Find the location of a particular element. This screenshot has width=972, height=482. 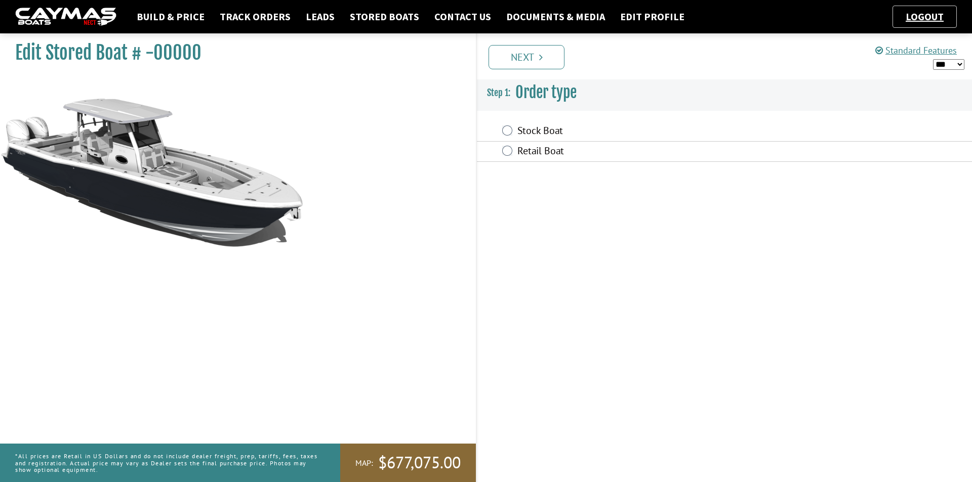

a: Track Orders is located at coordinates (255, 17).